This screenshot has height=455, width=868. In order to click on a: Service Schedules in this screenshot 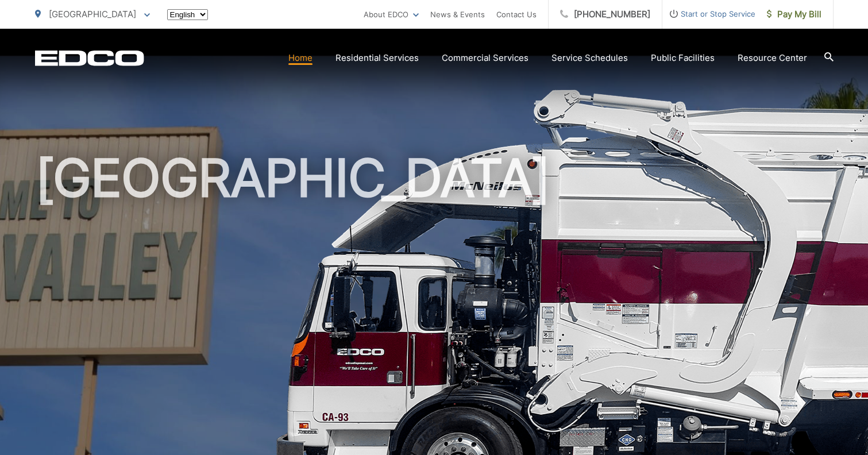, I will do `click(589, 58)`.